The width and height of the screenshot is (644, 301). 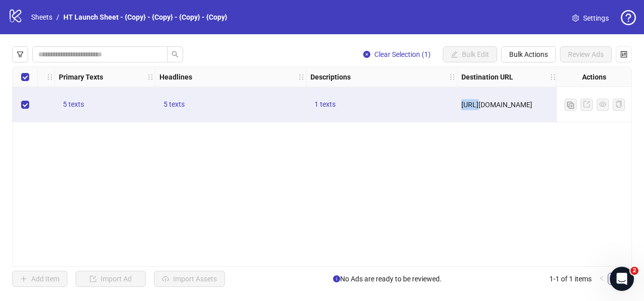 What do you see at coordinates (590, 18) in the screenshot?
I see `a: Settings` at bounding box center [590, 18].